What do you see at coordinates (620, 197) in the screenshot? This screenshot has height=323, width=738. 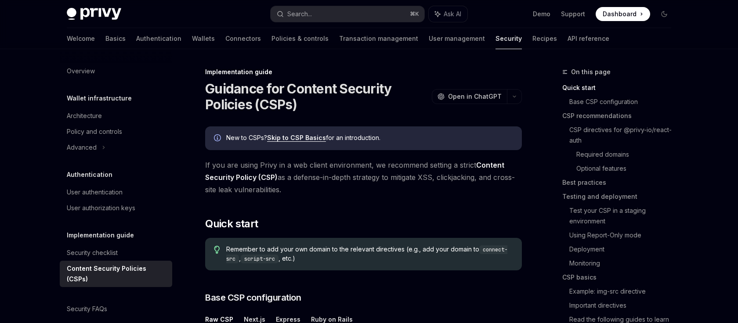 I see `a: Testing and deployment` at bounding box center [620, 197].